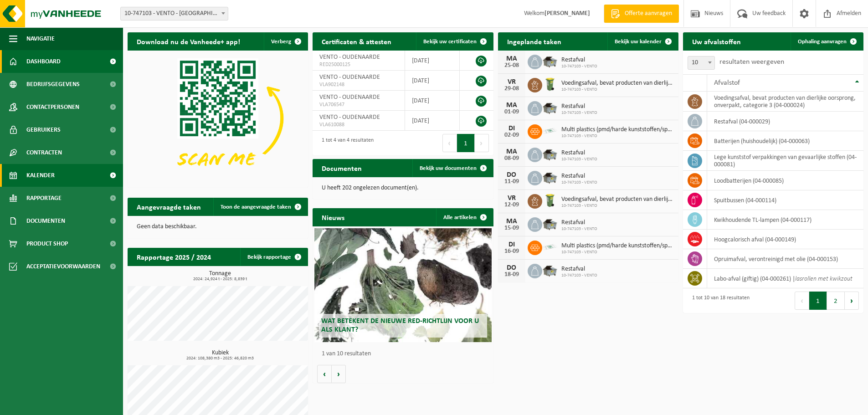 The width and height of the screenshot is (868, 415). What do you see at coordinates (512, 112) in the screenshot?
I see `div: 01-09` at bounding box center [512, 112].